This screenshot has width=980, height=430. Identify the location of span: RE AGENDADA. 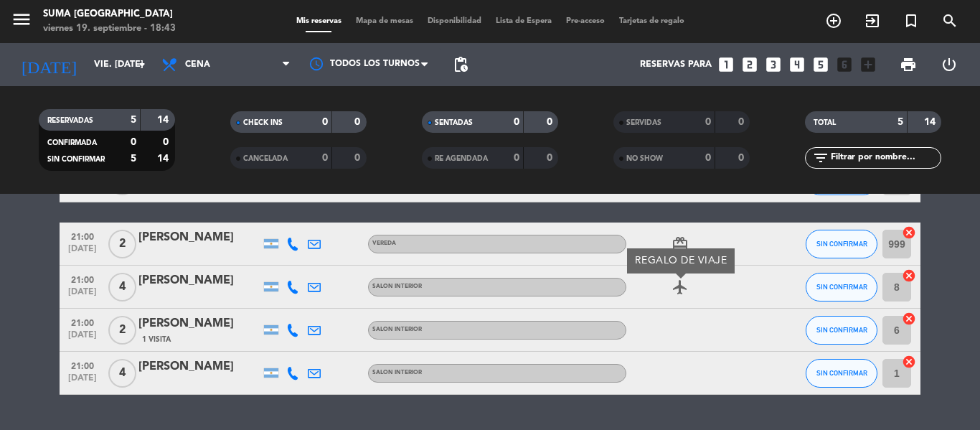
(462, 159).